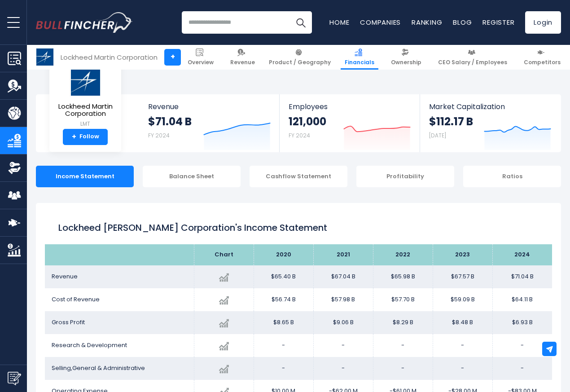  I want to click on td: $57.98 B, so click(343, 299).